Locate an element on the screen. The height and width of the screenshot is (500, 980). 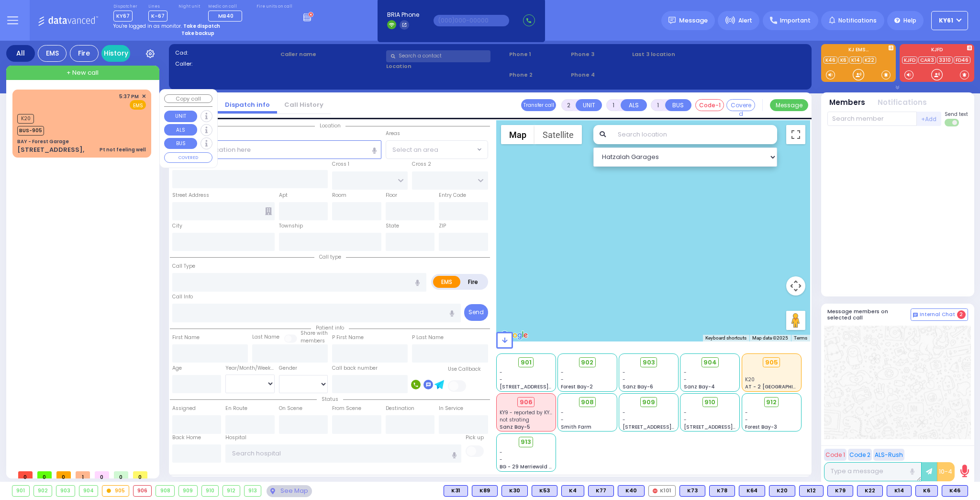
span: KY9 - reported by KY23 is located at coordinates (527, 413).